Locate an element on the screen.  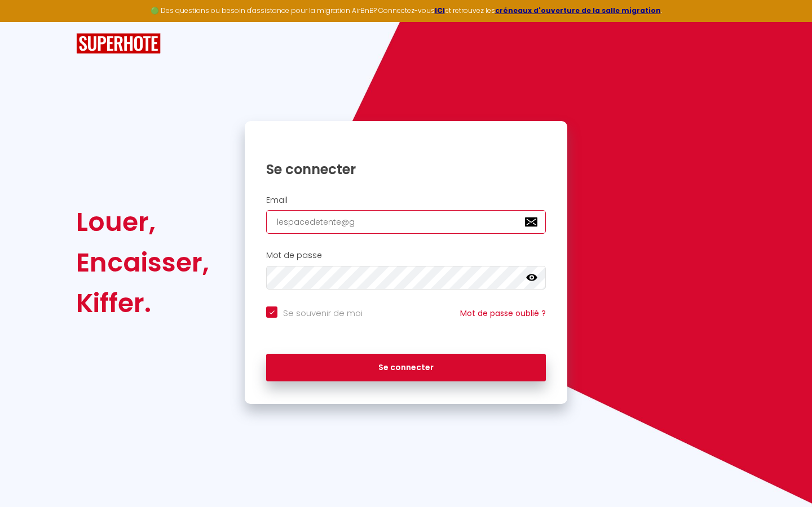
h2: Mot de passe is located at coordinates (406, 255).